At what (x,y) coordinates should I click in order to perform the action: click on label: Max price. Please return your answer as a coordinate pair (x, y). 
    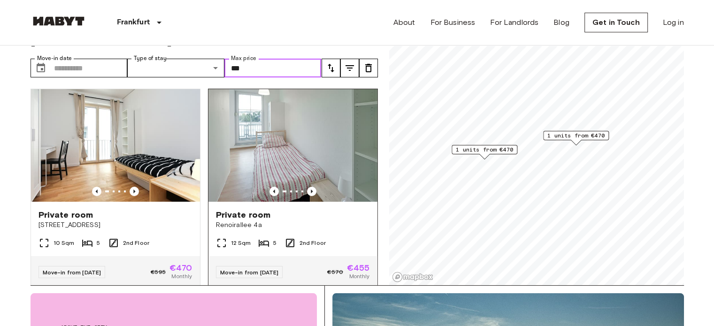
    Looking at the image, I should click on (244, 58).